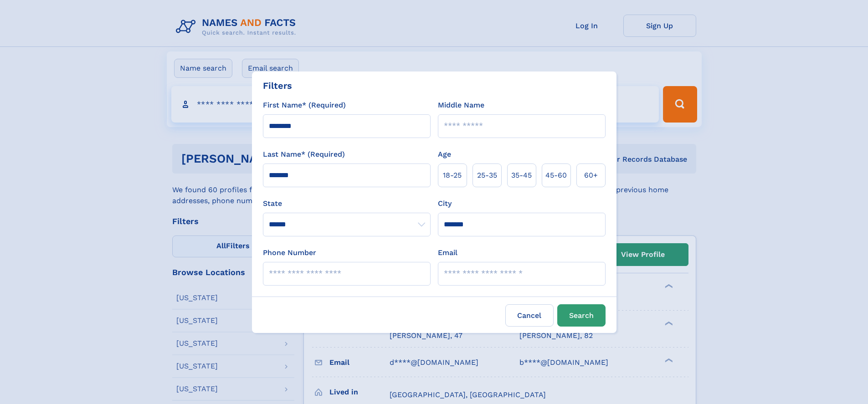 The height and width of the screenshot is (404, 868). What do you see at coordinates (278, 86) in the screenshot?
I see `div: Filters` at bounding box center [278, 86].